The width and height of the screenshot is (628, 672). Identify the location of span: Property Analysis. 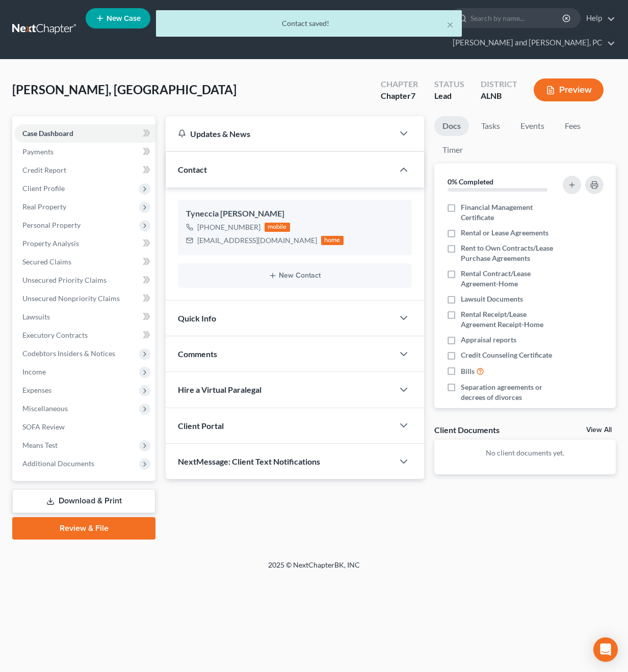
(51, 243).